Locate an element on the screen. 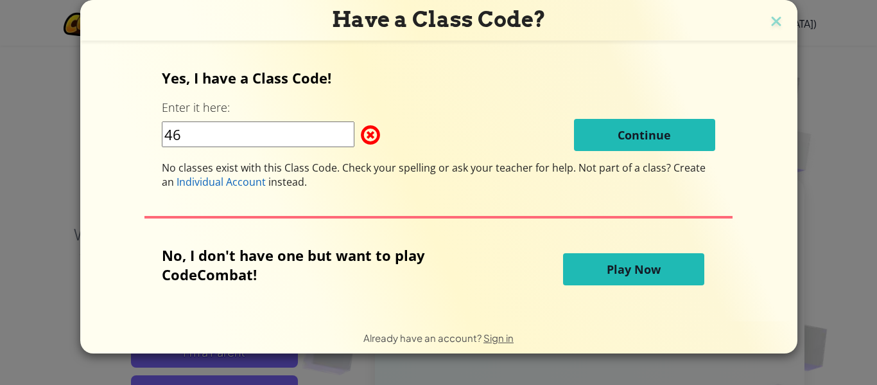  p: No, I don't have one but want to play CodeCombat! is located at coordinates (325, 265).